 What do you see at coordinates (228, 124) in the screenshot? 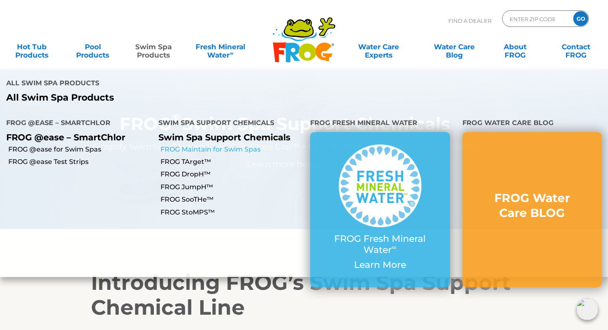
I see `h4: Swim Spa Support Chemicals` at bounding box center [228, 124].